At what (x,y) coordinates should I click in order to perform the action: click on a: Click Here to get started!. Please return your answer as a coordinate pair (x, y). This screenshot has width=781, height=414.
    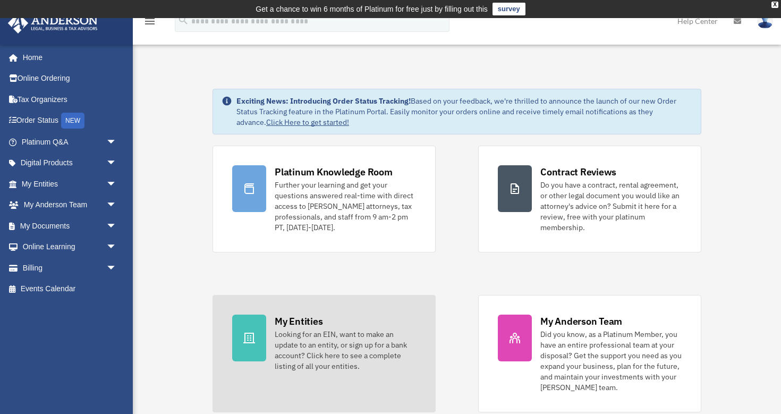
    Looking at the image, I should click on (308, 122).